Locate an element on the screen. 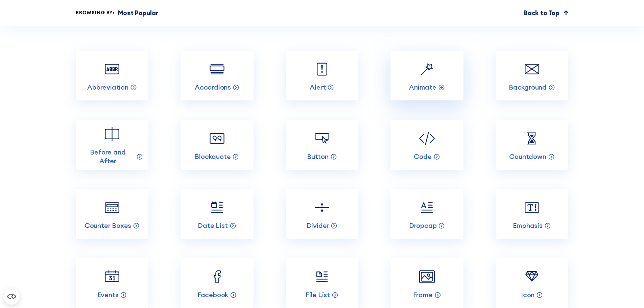  button: Open CMP widget is located at coordinates (12, 296).